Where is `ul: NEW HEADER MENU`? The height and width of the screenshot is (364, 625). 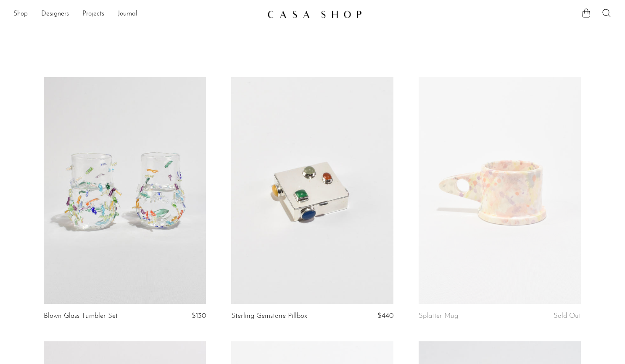
ul: NEW HEADER MENU is located at coordinates (137, 15).